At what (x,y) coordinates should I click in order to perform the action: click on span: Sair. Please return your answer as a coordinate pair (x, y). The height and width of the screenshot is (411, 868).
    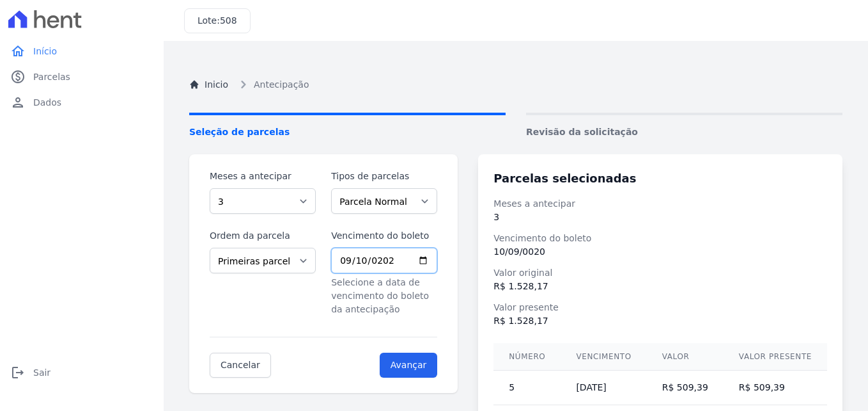
    Looking at the image, I should click on (42, 372).